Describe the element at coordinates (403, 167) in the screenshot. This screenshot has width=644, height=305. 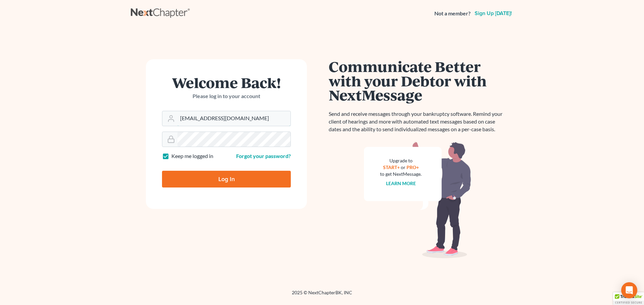
I see `span: or` at that location.